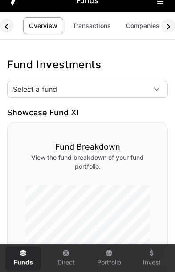  What do you see at coordinates (66, 259) in the screenshot?
I see `a: Direct` at bounding box center [66, 259].